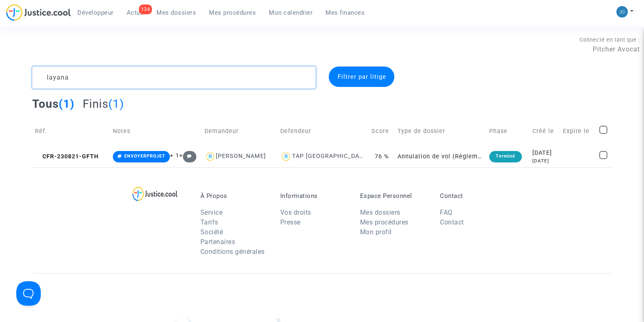  I want to click on td: Expire le, so click(578, 131).